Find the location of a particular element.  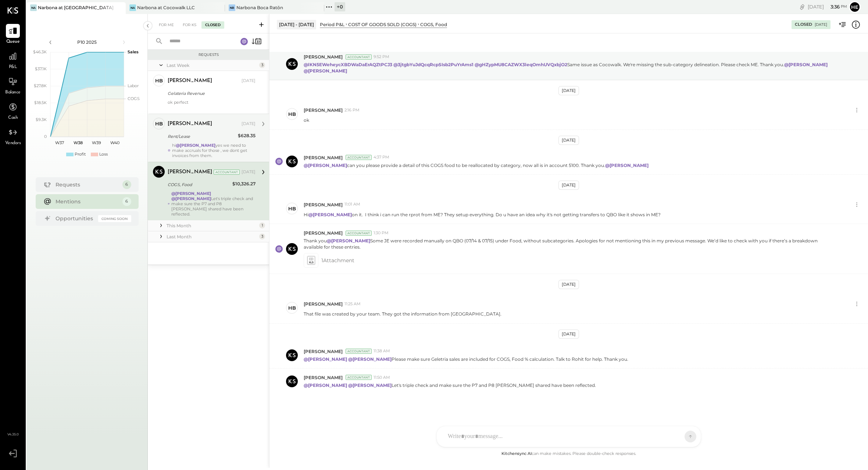

div: Mentions is located at coordinates (87, 202).